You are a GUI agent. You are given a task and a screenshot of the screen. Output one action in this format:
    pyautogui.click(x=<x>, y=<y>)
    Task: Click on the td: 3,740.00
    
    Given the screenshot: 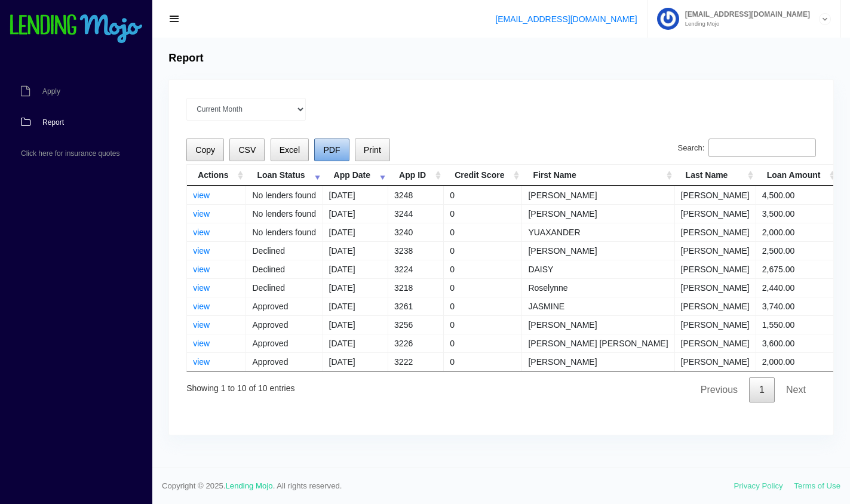 What is the action you would take?
    pyautogui.click(x=797, y=306)
    